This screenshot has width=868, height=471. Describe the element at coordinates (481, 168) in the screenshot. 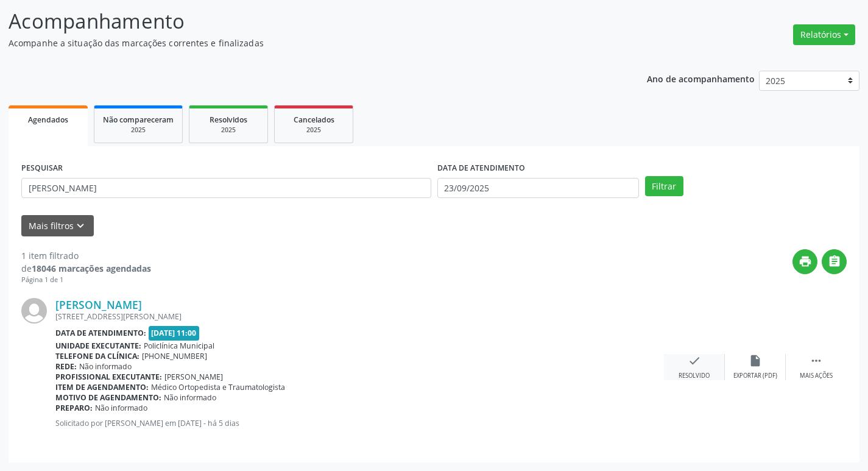

I see `label: DATA DE ATENDIMENTO` at that location.